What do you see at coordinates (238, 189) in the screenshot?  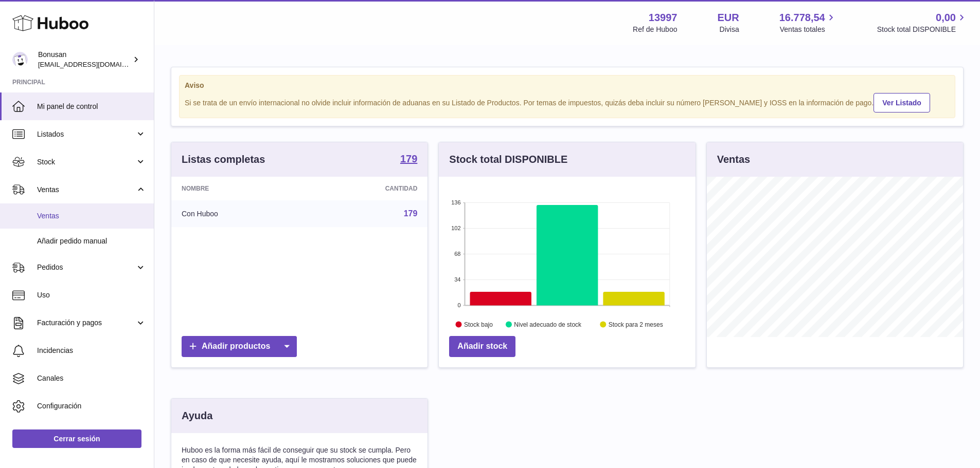 I see `th: Nombre` at bounding box center [238, 189].